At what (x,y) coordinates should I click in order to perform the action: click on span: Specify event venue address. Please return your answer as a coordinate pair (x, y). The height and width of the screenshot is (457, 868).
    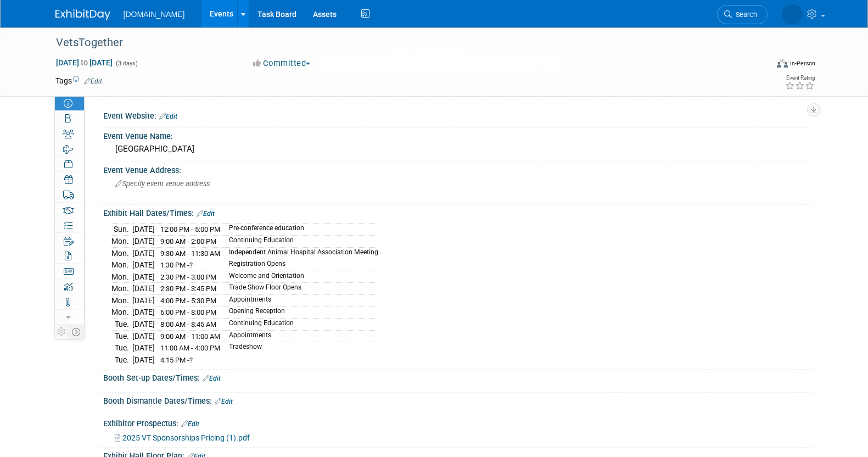
    Looking at the image, I should click on (163, 184).